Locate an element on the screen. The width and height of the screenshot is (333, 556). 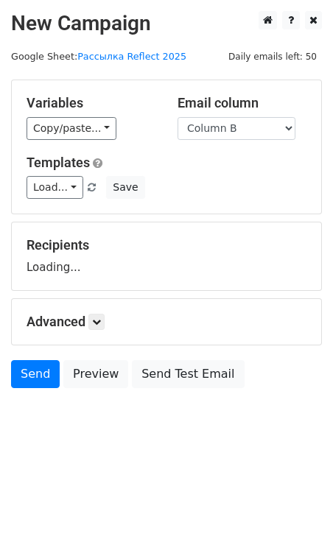
h5: Advanced is located at coordinates (166, 322).